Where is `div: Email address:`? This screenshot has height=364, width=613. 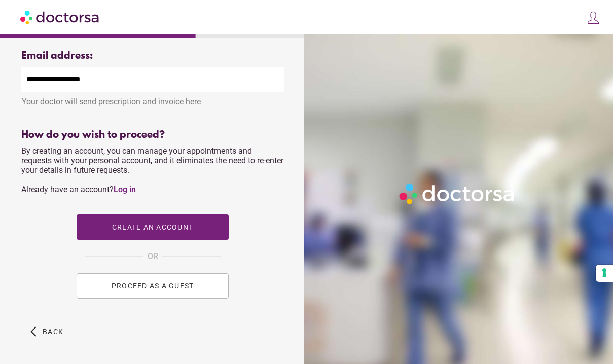
div: Email address: is located at coordinates (153, 56).